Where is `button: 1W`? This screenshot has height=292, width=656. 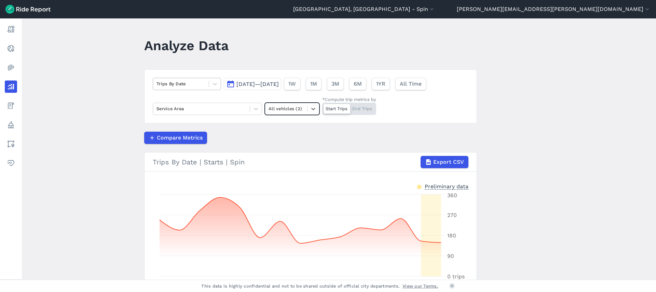
button: 1W is located at coordinates (292, 84).